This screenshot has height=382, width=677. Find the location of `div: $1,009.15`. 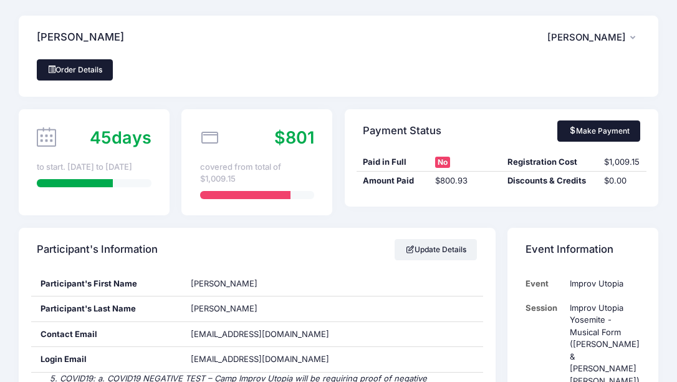

div: $1,009.15 is located at coordinates (622, 162).